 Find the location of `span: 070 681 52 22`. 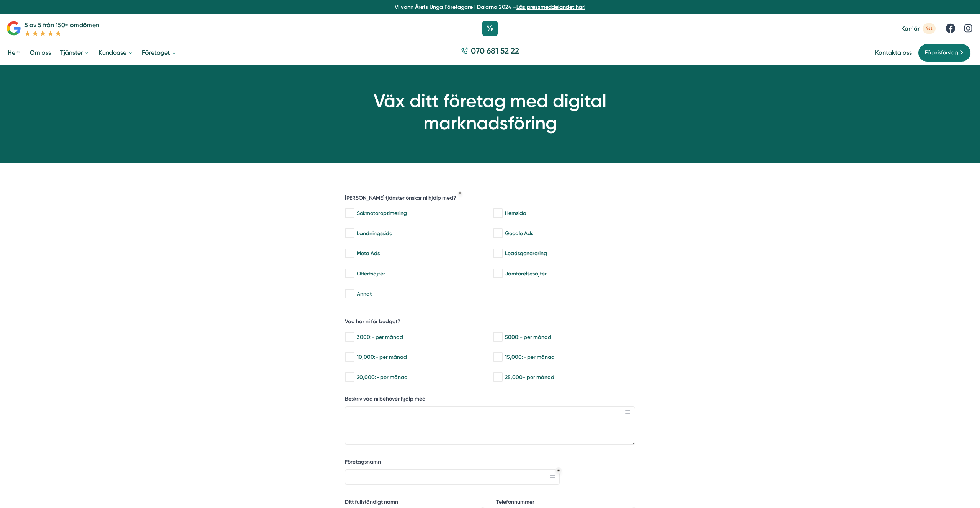

span: 070 681 52 22 is located at coordinates (495, 50).